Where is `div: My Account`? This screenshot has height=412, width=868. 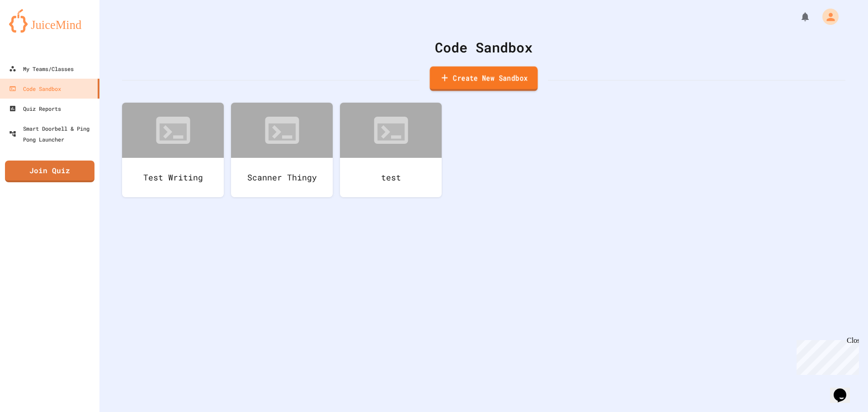
div: My Account is located at coordinates (827, 17).